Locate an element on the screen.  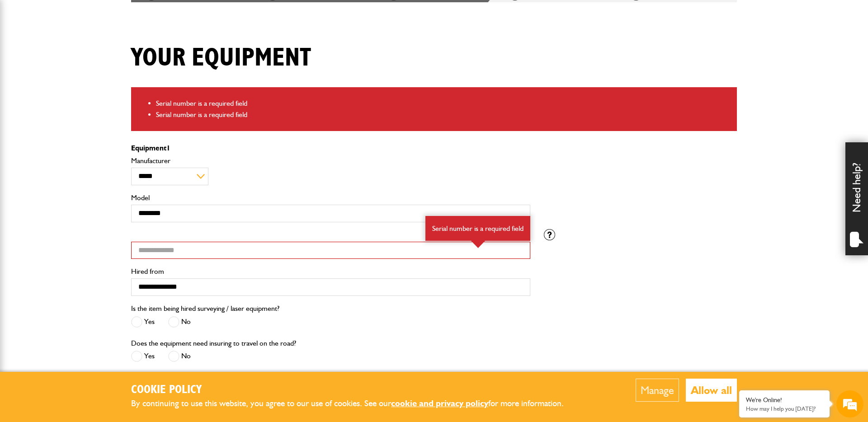
div: We're Online! is located at coordinates (784, 399).